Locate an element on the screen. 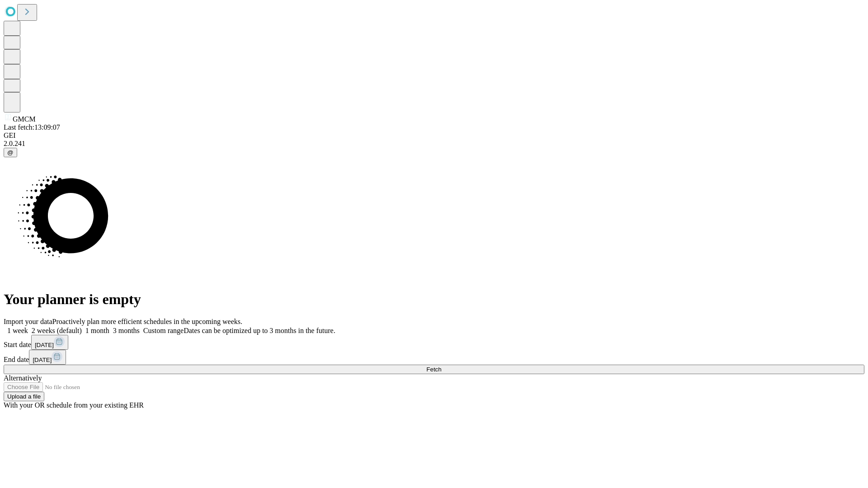 The image size is (868, 488). h1: Your planner is empty is located at coordinates (434, 299).